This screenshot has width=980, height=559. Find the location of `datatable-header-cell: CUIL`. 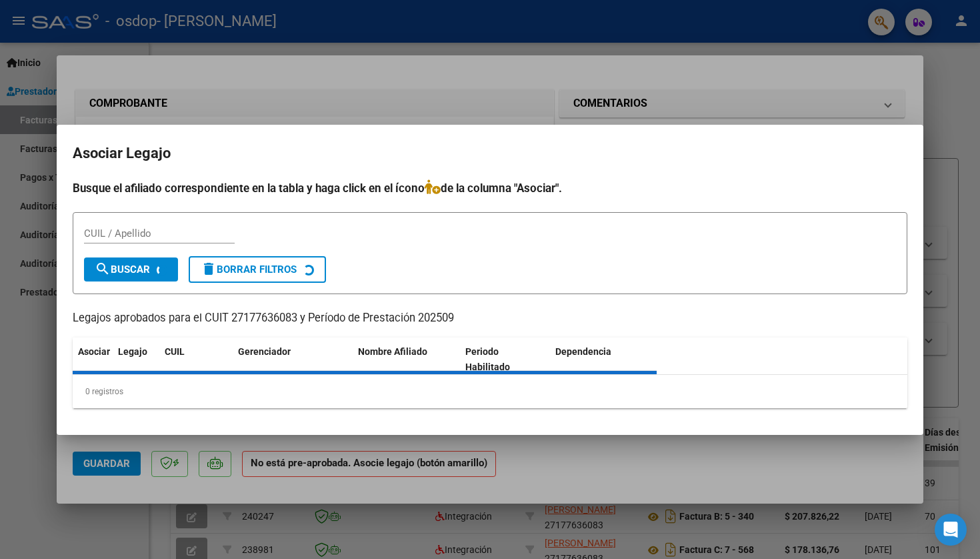

datatable-header-cell: CUIL is located at coordinates (196, 359).